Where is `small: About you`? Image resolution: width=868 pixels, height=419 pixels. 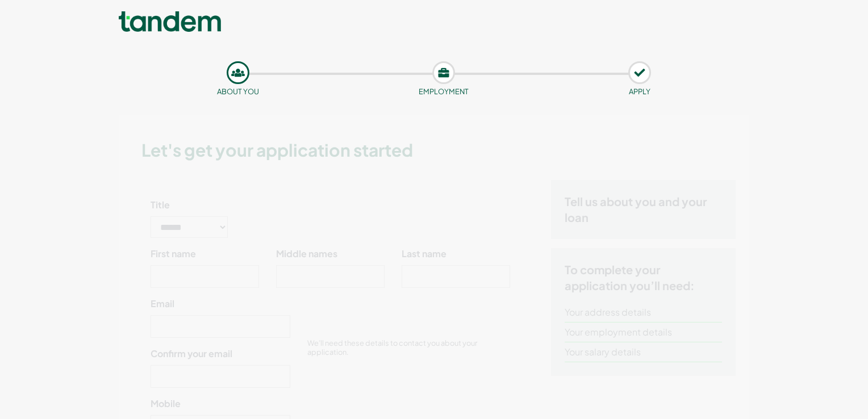
small: About you is located at coordinates (238, 91).